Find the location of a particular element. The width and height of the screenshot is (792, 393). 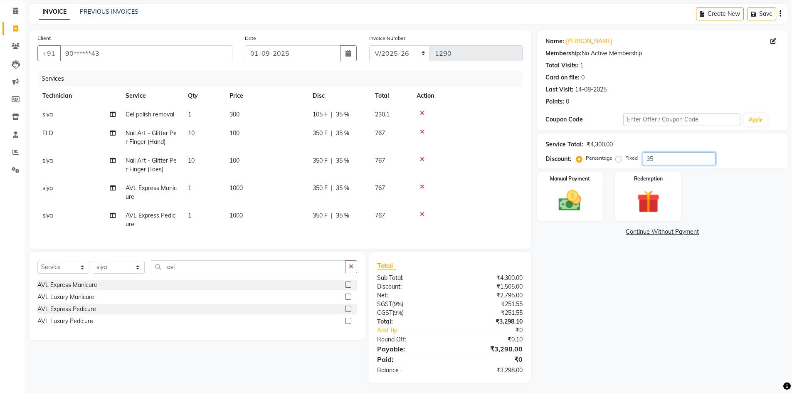

th: Action is located at coordinates (467, 96).